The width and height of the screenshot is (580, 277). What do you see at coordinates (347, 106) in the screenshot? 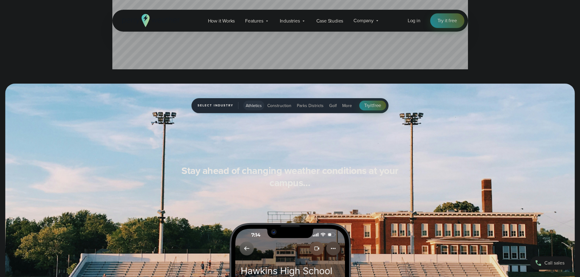
I see `button: More` at bounding box center [347, 106].